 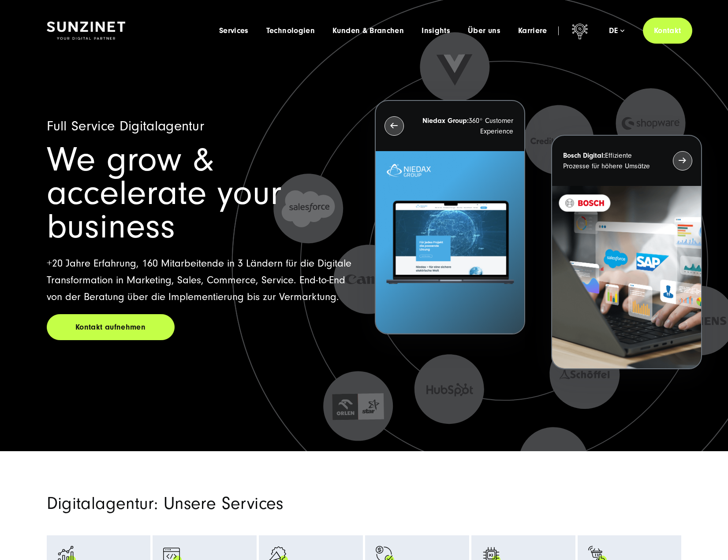 I want to click on a: Services, so click(x=234, y=31).